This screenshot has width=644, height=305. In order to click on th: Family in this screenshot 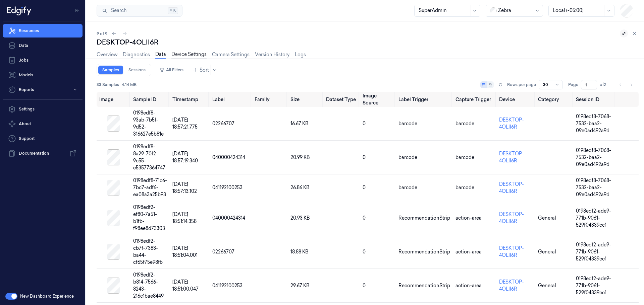, I will do `click(270, 99)`.